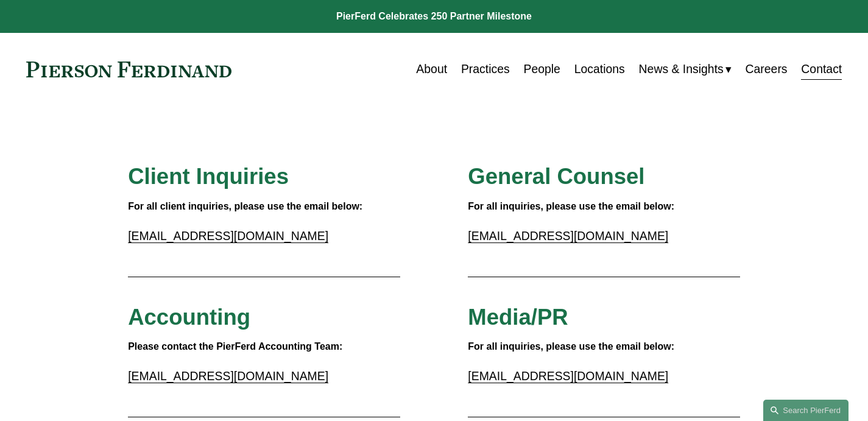 This screenshot has height=421, width=868. I want to click on a: Careers, so click(766, 69).